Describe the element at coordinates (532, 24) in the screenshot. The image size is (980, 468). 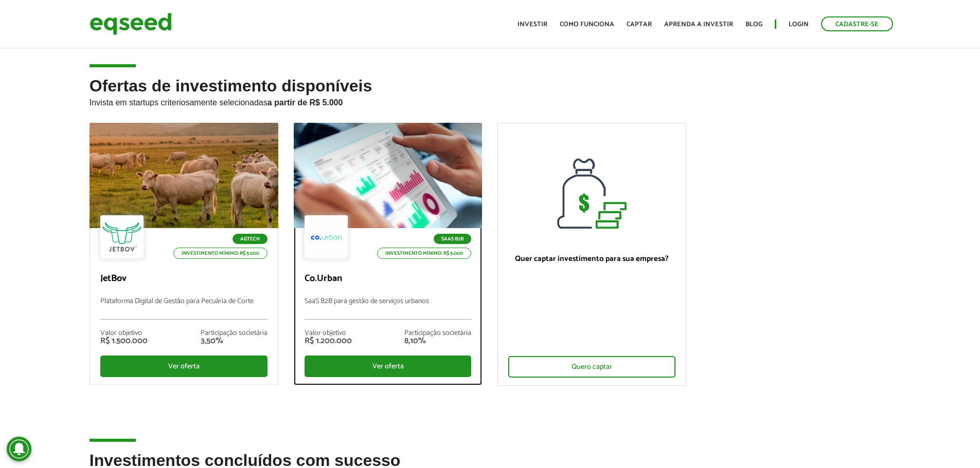
I see `a: Investir` at that location.